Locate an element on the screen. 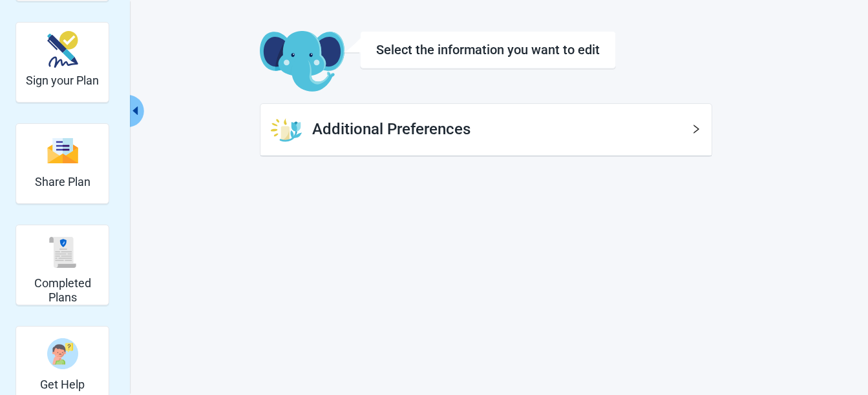  img: Step Icon is located at coordinates (287, 130).